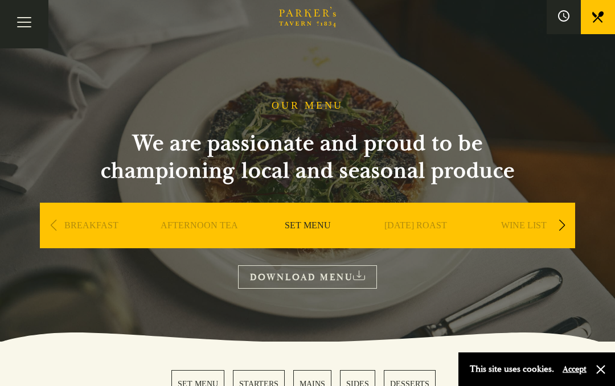  What do you see at coordinates (308, 243) in the screenshot?
I see `a: SET MENU` at bounding box center [308, 243].